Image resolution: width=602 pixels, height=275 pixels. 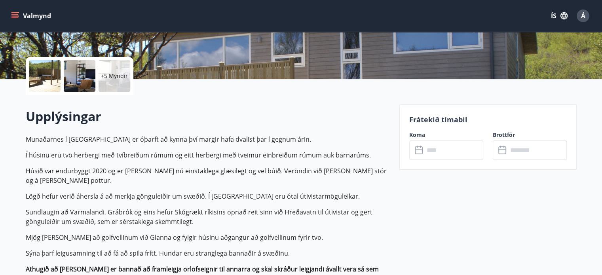 I want to click on label: Koma, so click(x=446, y=135).